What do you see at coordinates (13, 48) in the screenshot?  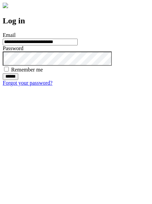 I see `label: Password` at bounding box center [13, 48].